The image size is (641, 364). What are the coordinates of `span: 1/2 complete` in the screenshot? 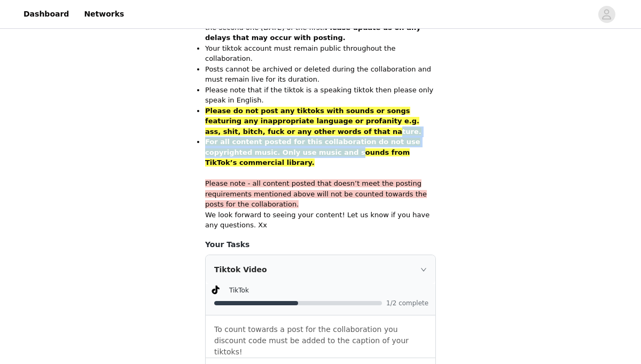 It's located at (408, 303).